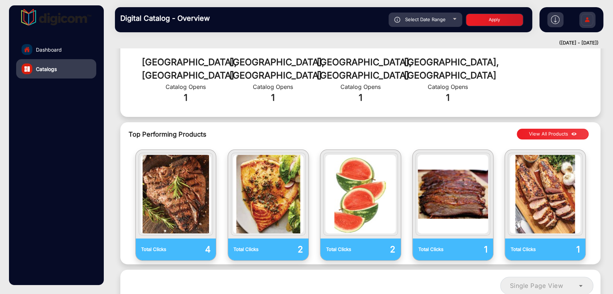 This screenshot has width=613, height=294. I want to click on img: view all products, so click(573, 134).